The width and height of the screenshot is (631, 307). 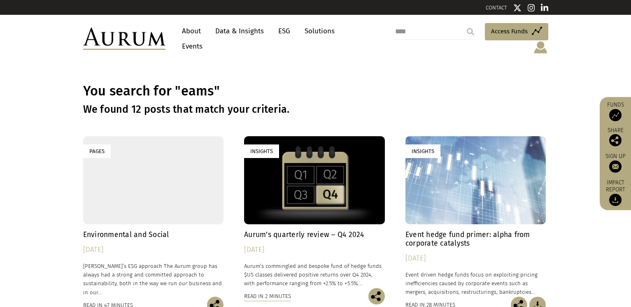 I want to click on a: Sign up, so click(x=615, y=162).